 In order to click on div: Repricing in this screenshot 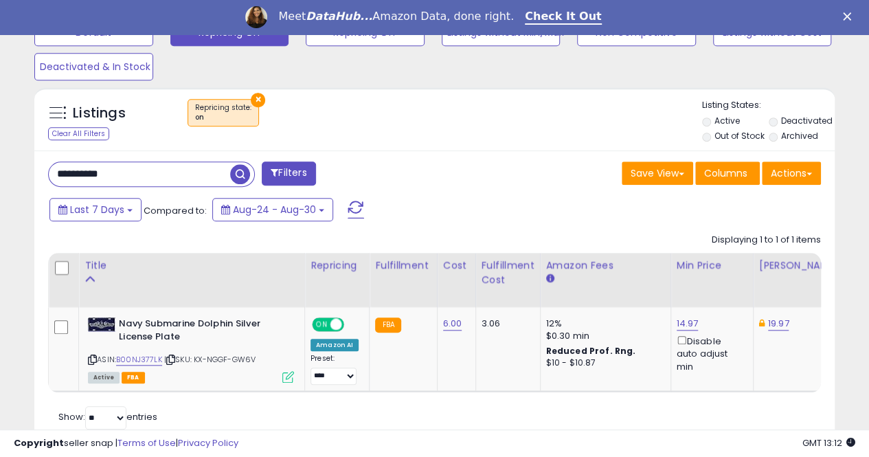, I will do `click(337, 265)`.